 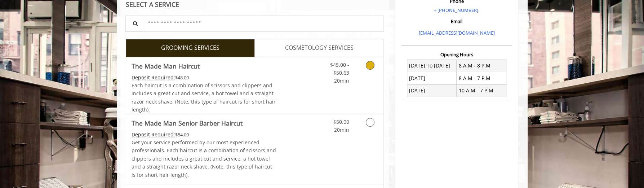 What do you see at coordinates (135, 23) in the screenshot?
I see `button: Service Search` at bounding box center [135, 23].